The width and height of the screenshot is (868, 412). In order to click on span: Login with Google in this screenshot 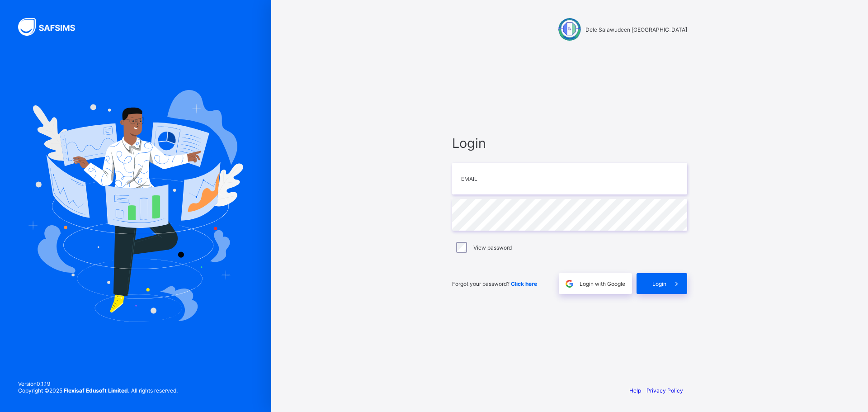, I will do `click(602, 283)`.